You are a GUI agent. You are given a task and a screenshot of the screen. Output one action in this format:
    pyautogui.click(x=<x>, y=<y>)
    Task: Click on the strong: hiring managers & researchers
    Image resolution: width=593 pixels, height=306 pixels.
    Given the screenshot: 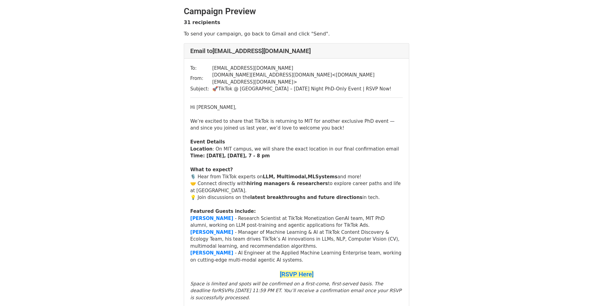 What is the action you would take?
    pyautogui.click(x=287, y=184)
    